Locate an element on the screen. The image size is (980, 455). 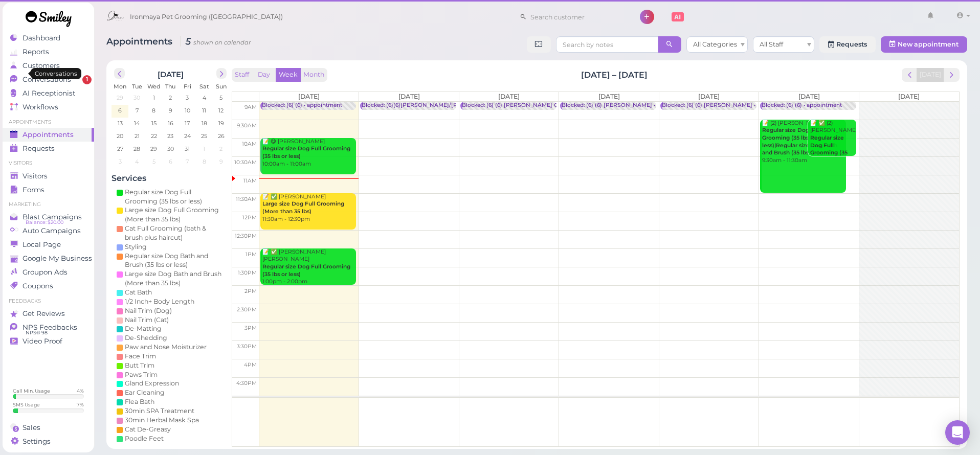
span: Appointments is located at coordinates (48, 135).